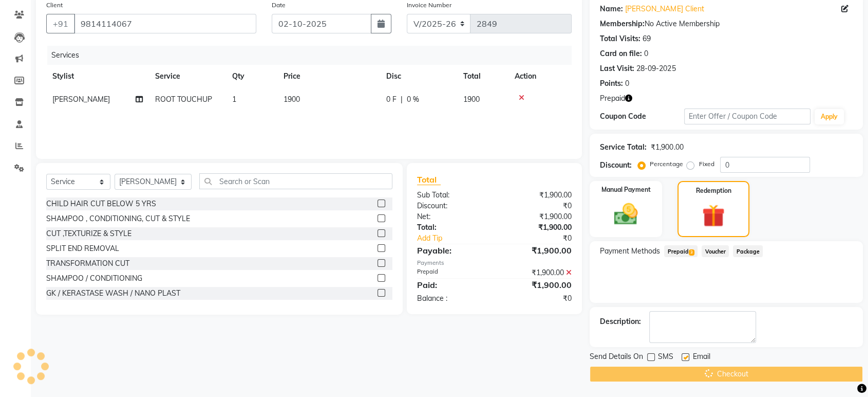 This screenshot has width=868, height=397. What do you see at coordinates (452, 272) in the screenshot?
I see `div: Prepaid` at bounding box center [452, 272].